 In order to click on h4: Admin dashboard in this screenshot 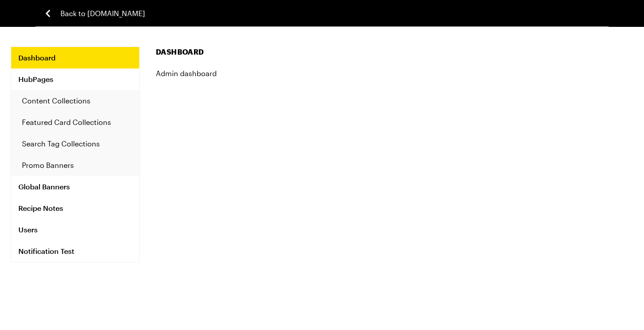, I will do `click(394, 74)`.